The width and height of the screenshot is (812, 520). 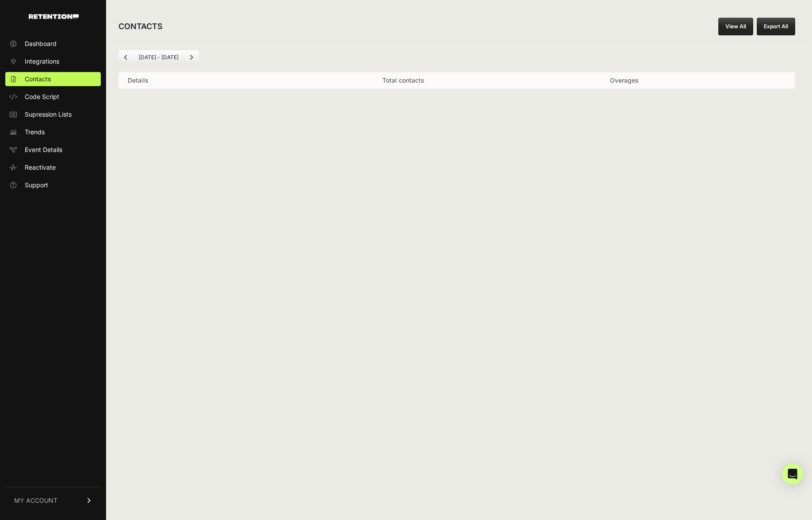 What do you see at coordinates (126, 57) in the screenshot?
I see `a: Previous` at bounding box center [126, 57].